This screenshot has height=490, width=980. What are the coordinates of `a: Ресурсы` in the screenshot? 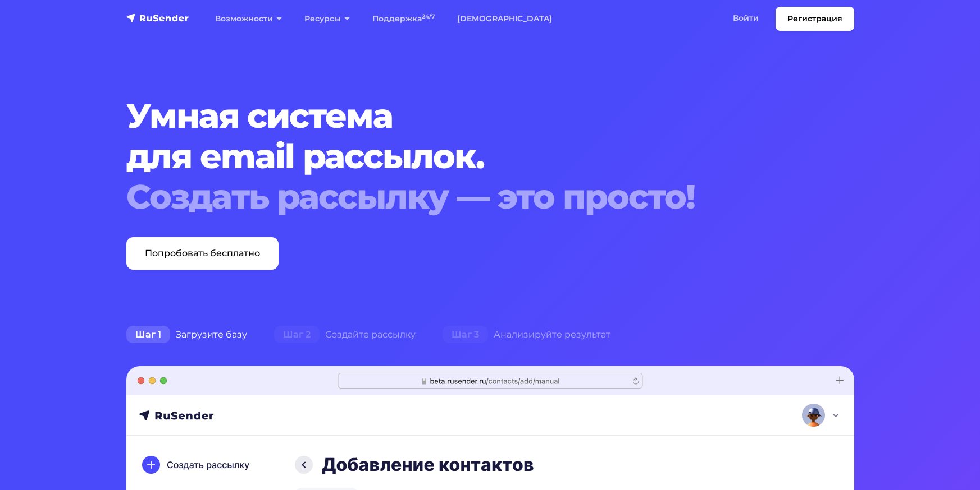 It's located at (327, 19).